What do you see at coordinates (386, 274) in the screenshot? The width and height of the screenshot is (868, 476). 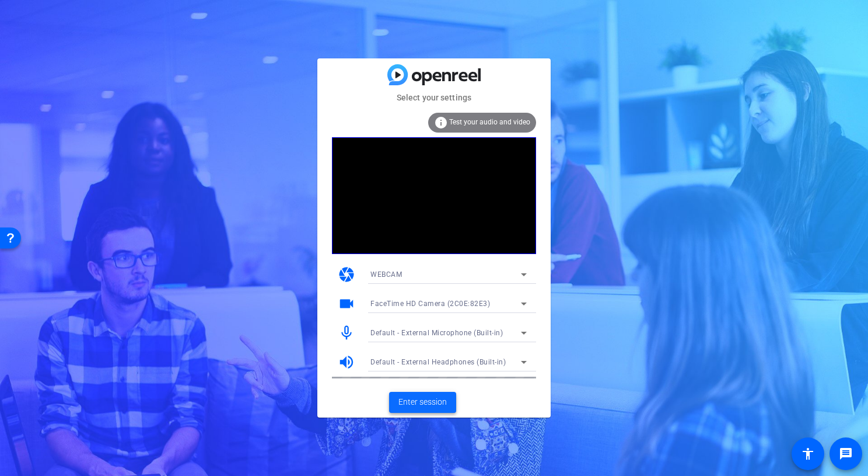 I see `span: WEBCAM` at bounding box center [386, 274].